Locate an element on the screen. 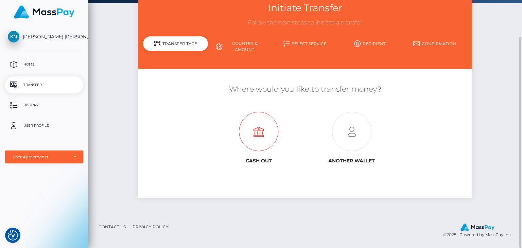 The width and height of the screenshot is (522, 248). a: Contact Us is located at coordinates (112, 227).